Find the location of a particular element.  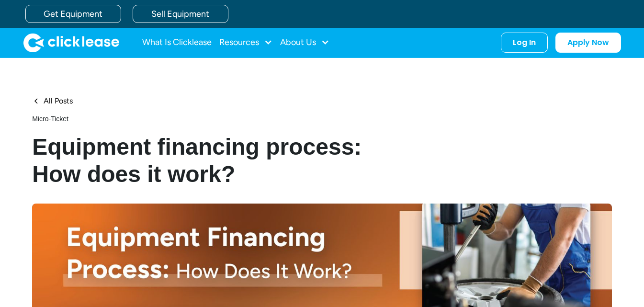

div: micro-ticket is located at coordinates (216, 119).